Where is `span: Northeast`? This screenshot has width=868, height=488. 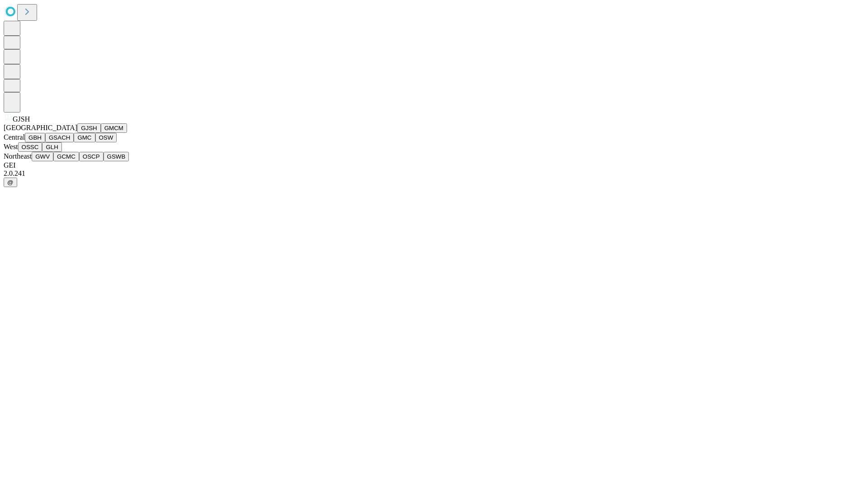 span: Northeast is located at coordinates (17, 156).